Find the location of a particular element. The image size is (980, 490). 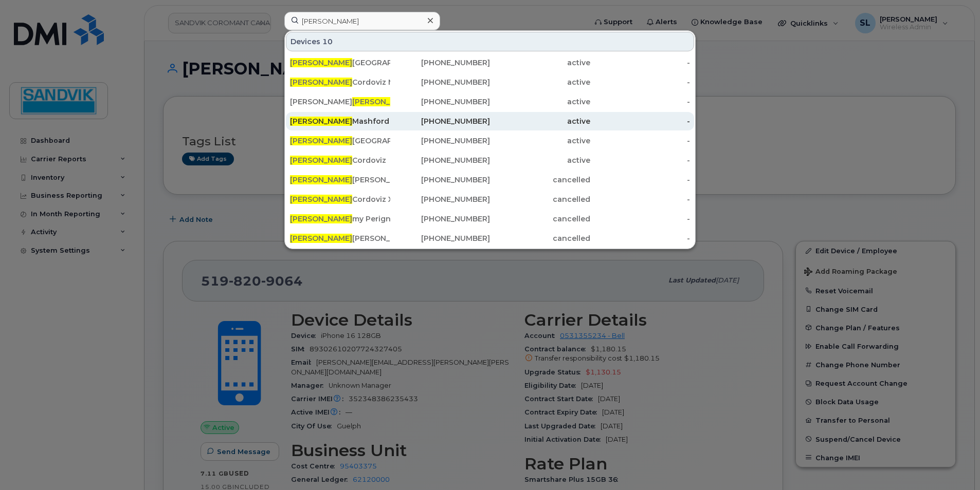

div: Cordoviz is located at coordinates (340, 161).